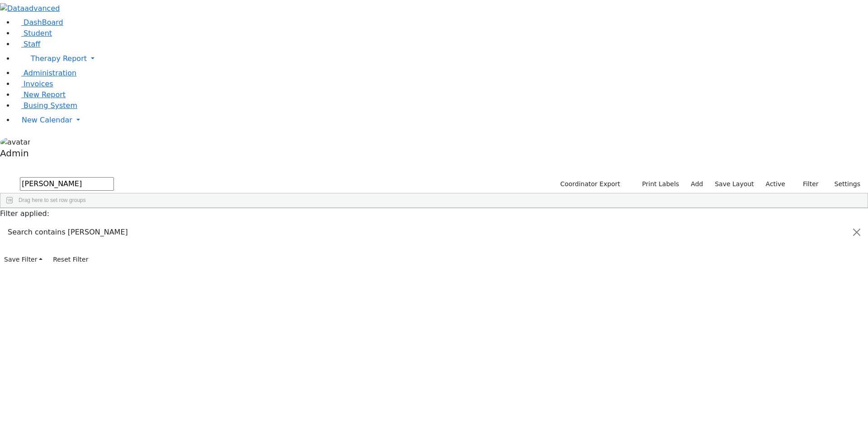 The height and width of the screenshot is (427, 868). I want to click on span: Administration, so click(49, 73).